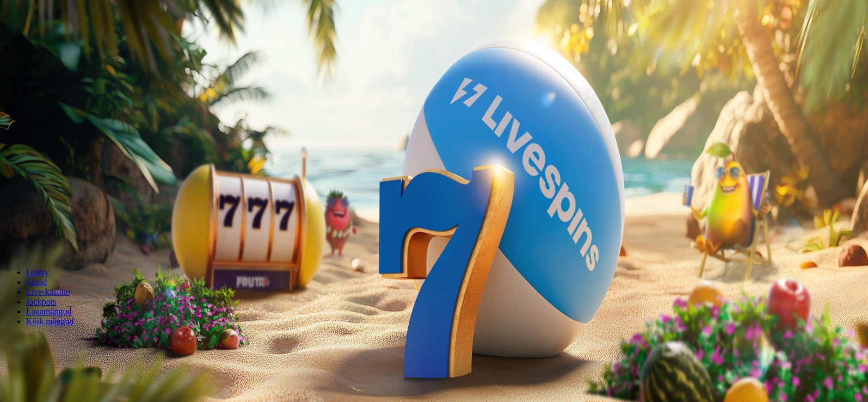 The height and width of the screenshot is (402, 868). I want to click on span: Live-kasiino, so click(48, 291).